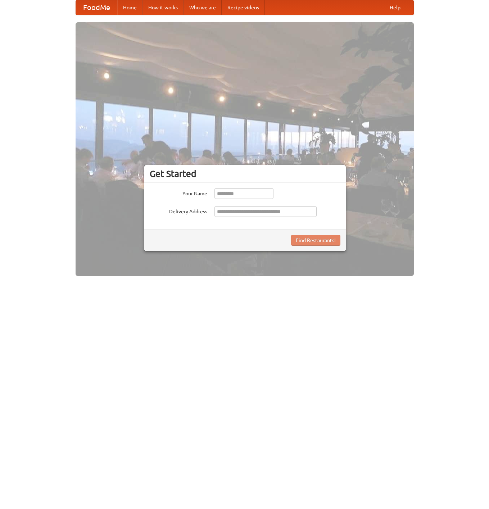 The height and width of the screenshot is (509, 489). What do you see at coordinates (178, 192) in the screenshot?
I see `label: Your Name` at bounding box center [178, 192].